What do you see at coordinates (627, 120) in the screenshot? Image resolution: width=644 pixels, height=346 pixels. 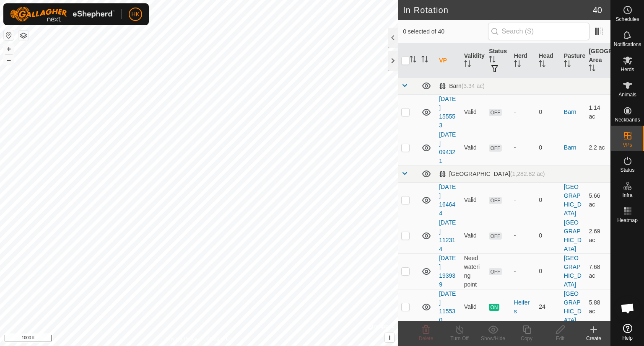 I see `span: Neckbands` at bounding box center [627, 120].